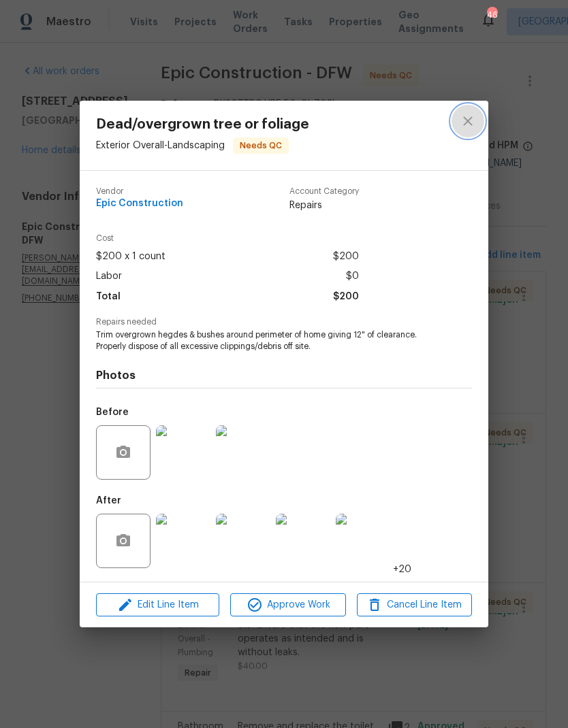 The image size is (568, 728). I want to click on h5: After, so click(108, 501).